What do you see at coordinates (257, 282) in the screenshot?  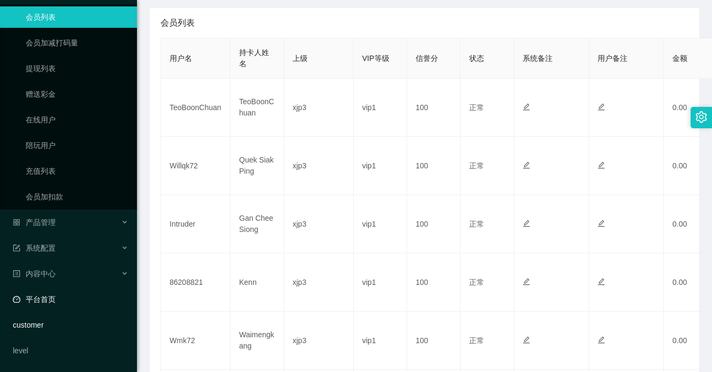 I see `td: Kenn` at bounding box center [257, 282].